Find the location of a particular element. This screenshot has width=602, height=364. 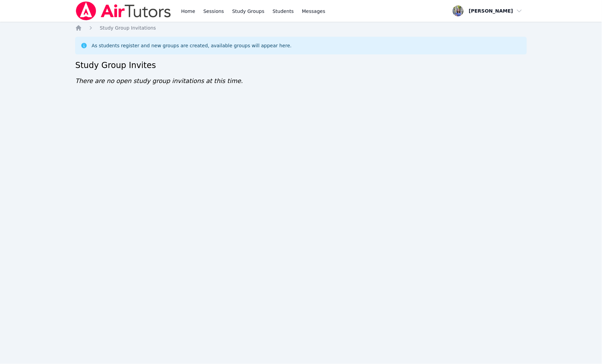

nav: Breadcrumb is located at coordinates (301, 28).